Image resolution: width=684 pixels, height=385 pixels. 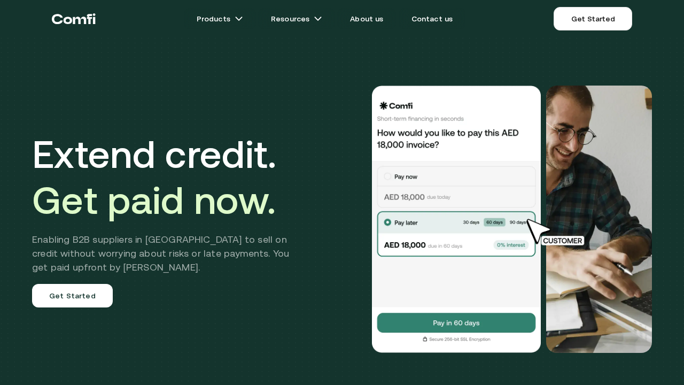 What do you see at coordinates (154, 200) in the screenshot?
I see `span: Get paid now.` at bounding box center [154, 200].